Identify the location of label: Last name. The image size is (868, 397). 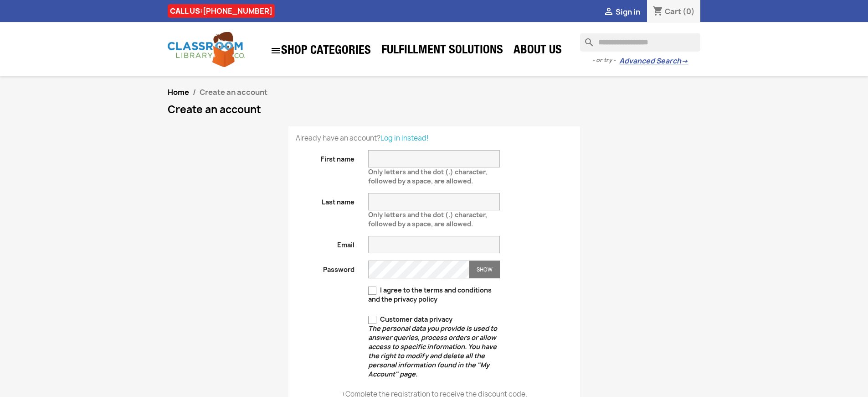
(325, 200).